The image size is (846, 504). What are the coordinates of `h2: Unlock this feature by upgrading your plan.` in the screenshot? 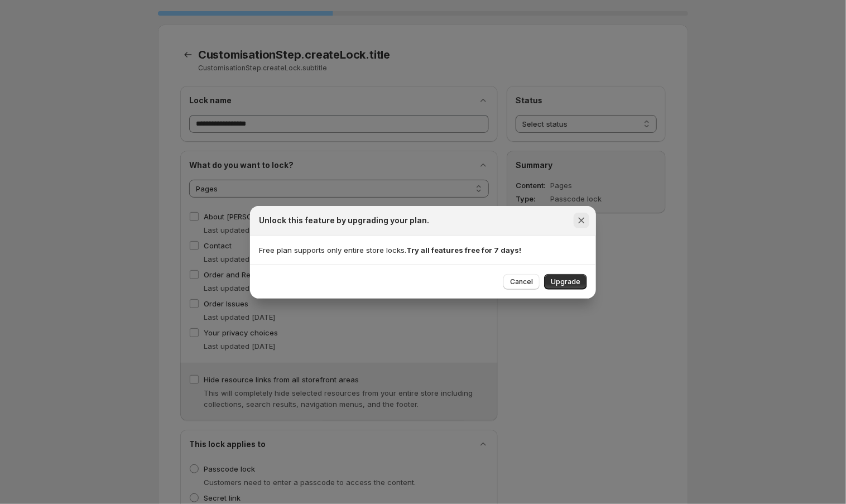 It's located at (344, 220).